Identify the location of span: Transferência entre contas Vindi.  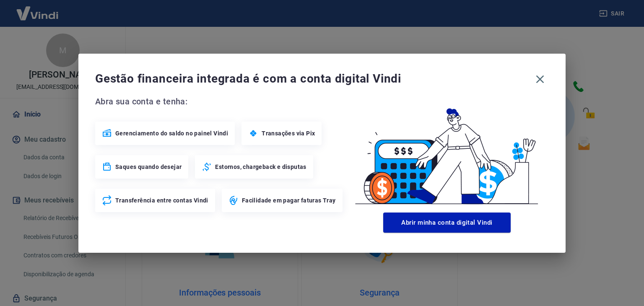
(162, 201).